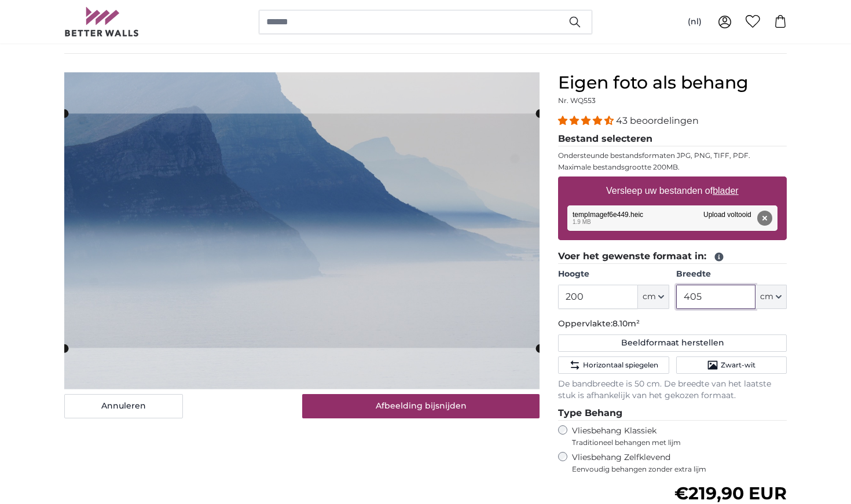 This screenshot has width=851, height=504. Describe the element at coordinates (679, 469) in the screenshot. I see `span: Eenvoudig behangen zonder extra lijm` at that location.